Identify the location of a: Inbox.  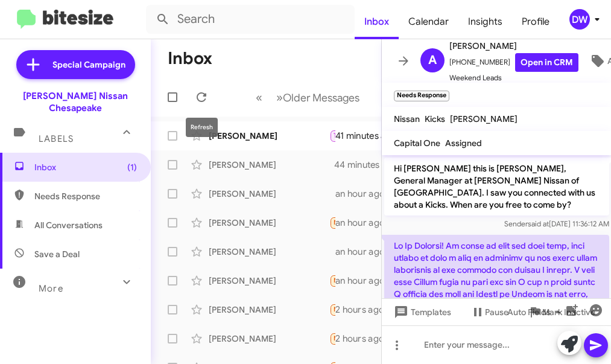
(376, 22).